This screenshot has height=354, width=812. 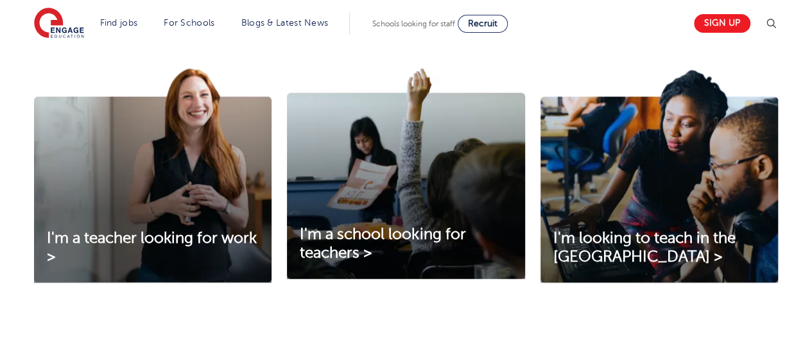 I want to click on img: Engage Education, so click(x=59, y=24).